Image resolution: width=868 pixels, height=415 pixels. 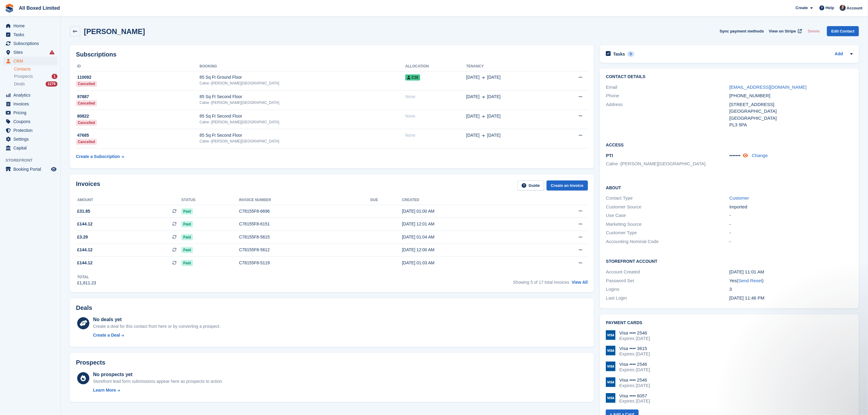 I want to click on div: Accounting Nominal Code, so click(x=668, y=242).